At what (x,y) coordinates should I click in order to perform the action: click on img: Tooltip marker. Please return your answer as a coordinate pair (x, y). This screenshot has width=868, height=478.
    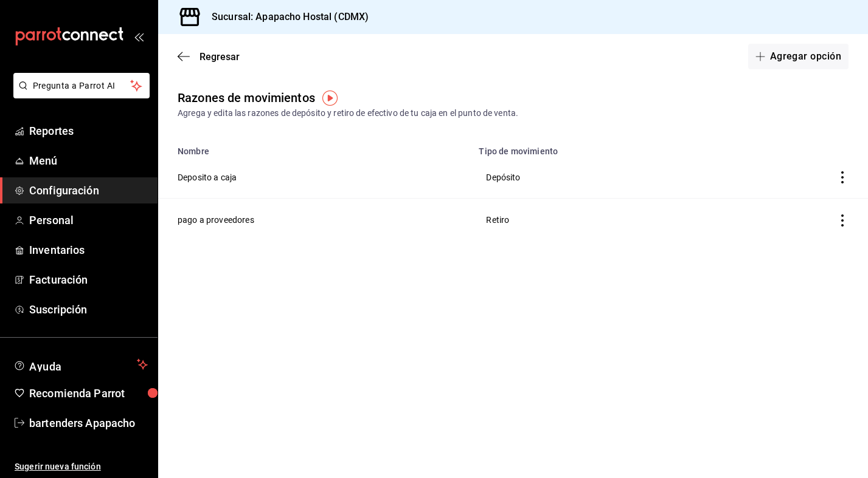
    Looking at the image, I should click on (330, 98).